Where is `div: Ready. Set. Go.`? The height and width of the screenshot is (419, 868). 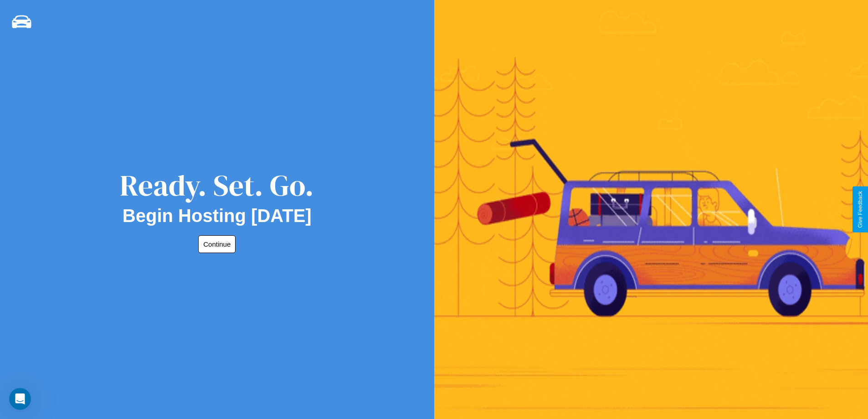 div: Ready. Set. Go. is located at coordinates (217, 185).